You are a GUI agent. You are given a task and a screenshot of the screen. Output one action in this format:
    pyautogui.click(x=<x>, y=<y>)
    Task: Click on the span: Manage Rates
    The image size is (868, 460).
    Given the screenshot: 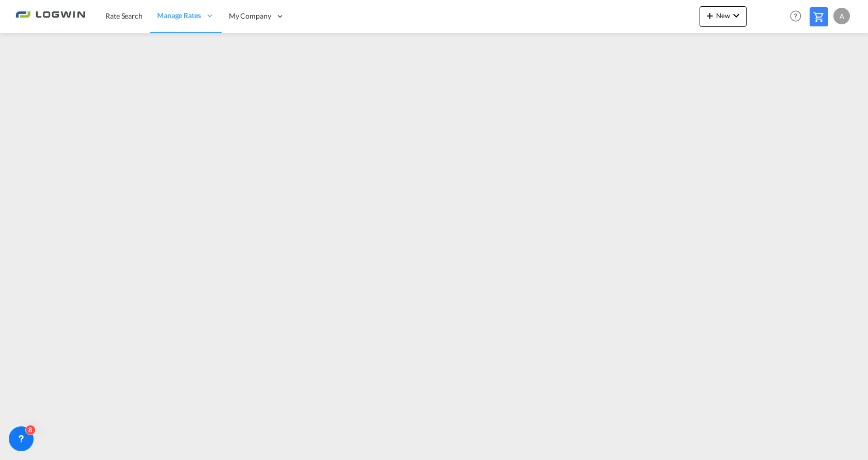 What is the action you would take?
    pyautogui.click(x=179, y=15)
    